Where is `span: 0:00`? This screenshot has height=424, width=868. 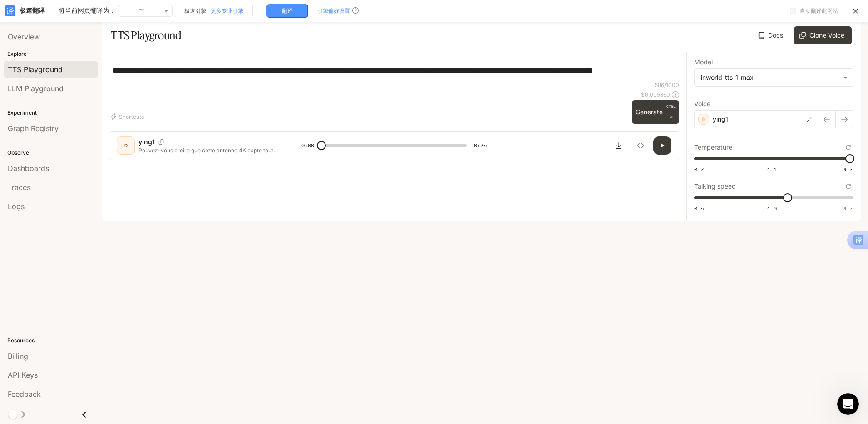
span: 0:00 is located at coordinates (308, 145).